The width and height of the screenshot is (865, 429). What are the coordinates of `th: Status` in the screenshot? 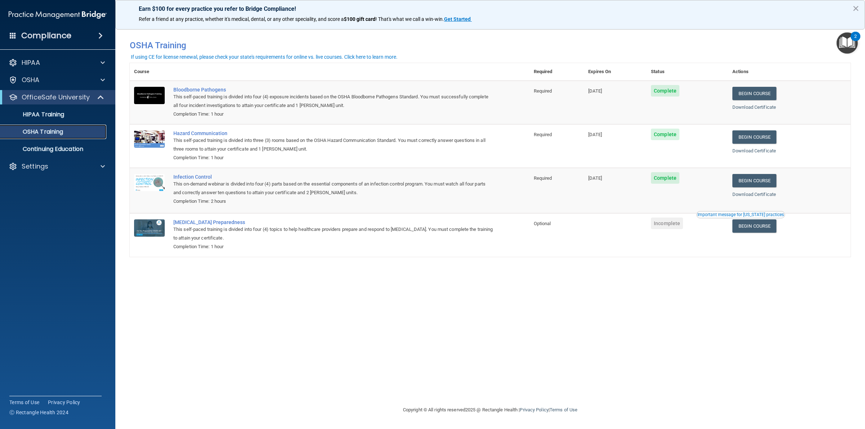 It's located at (688, 72).